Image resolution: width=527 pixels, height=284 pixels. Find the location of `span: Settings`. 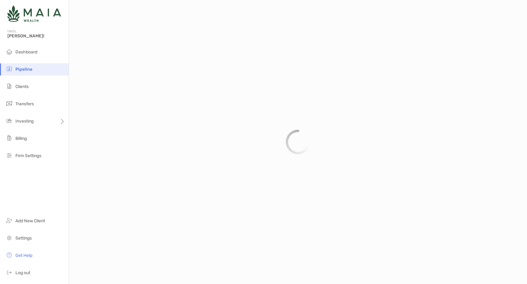

span: Settings is located at coordinates (23, 238).